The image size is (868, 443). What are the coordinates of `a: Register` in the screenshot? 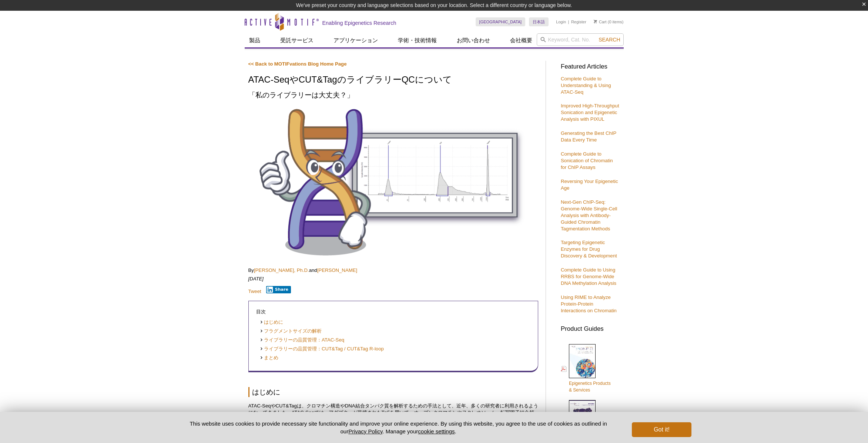 It's located at (579, 22).